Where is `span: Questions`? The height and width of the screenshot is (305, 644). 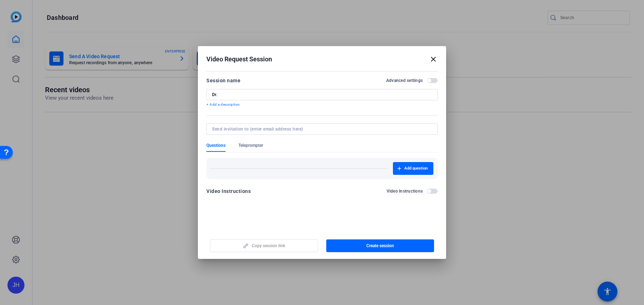
span: Questions is located at coordinates (216, 145).